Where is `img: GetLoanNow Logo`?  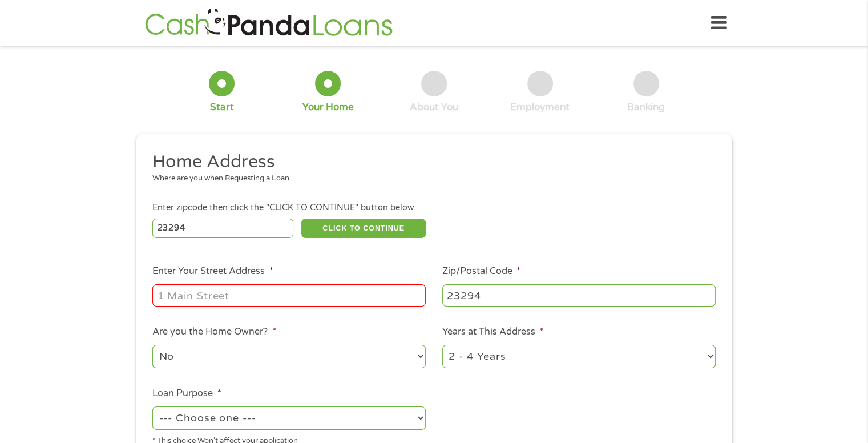 img: GetLoanNow Logo is located at coordinates (269, 23).